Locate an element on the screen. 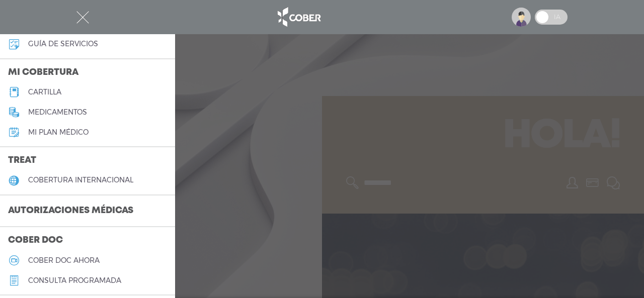  h5: medicamentos is located at coordinates (57, 112).